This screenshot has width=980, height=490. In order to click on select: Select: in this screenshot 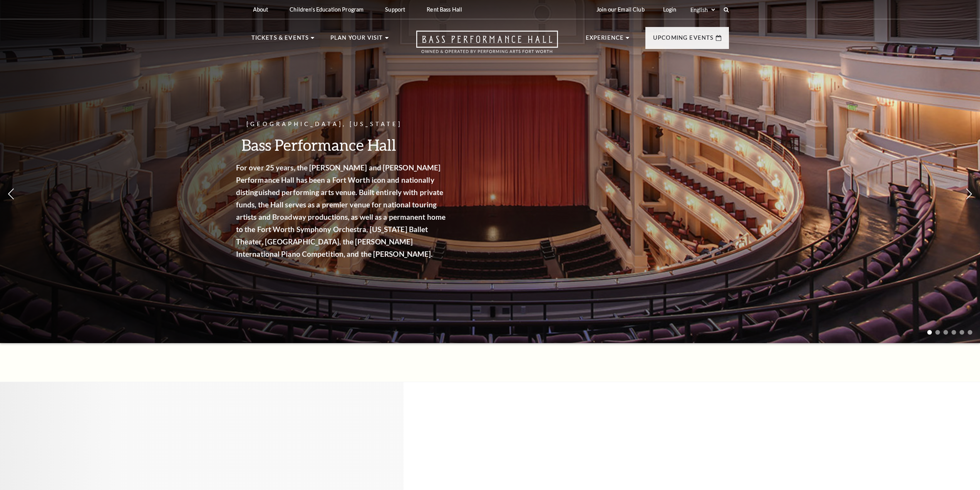, I will do `click(703, 10)`.